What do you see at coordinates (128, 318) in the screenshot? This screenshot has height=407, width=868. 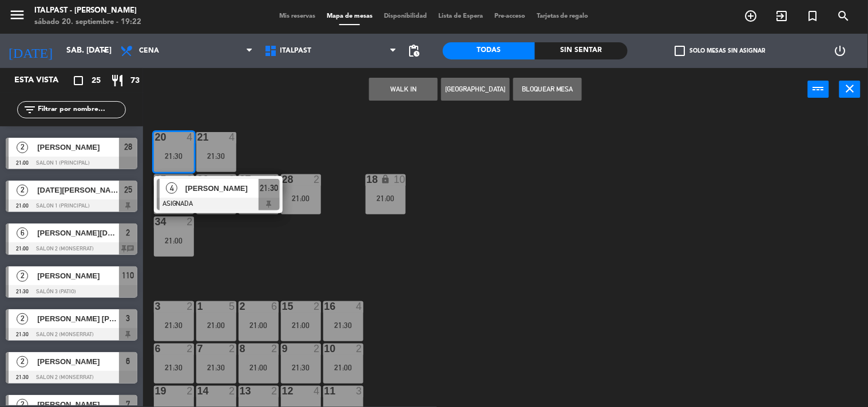 I see `span: 3` at bounding box center [128, 318].